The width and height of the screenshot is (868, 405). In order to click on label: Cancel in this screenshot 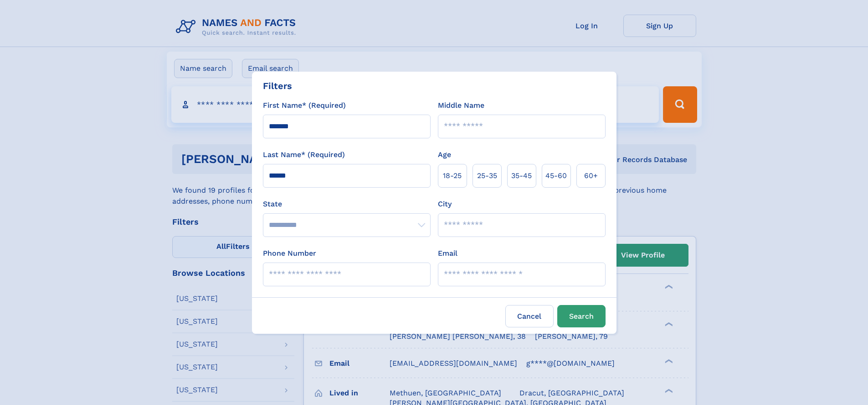, I will do `click(530, 315)`.